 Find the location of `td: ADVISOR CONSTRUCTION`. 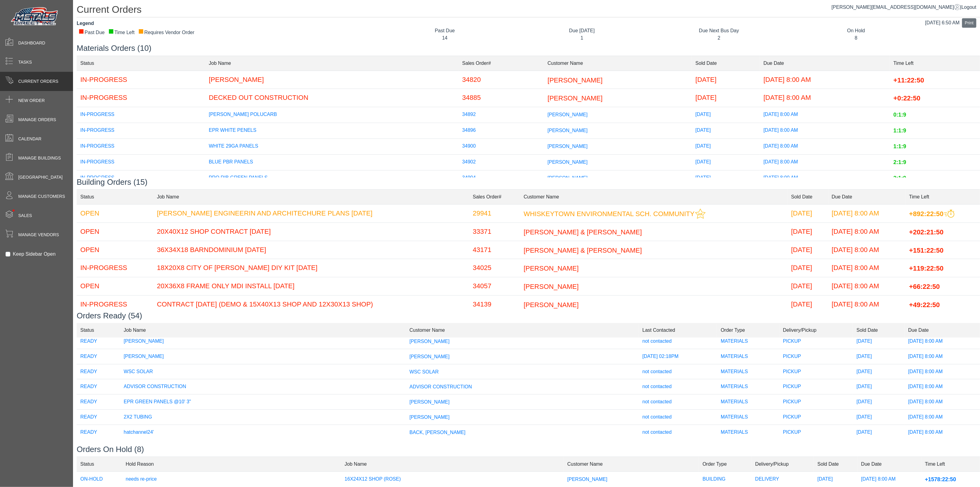

td: ADVISOR CONSTRUCTION is located at coordinates (263, 387).